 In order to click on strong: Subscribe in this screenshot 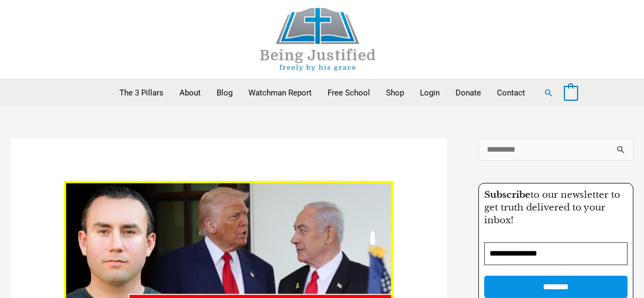, I will do `click(507, 195)`.